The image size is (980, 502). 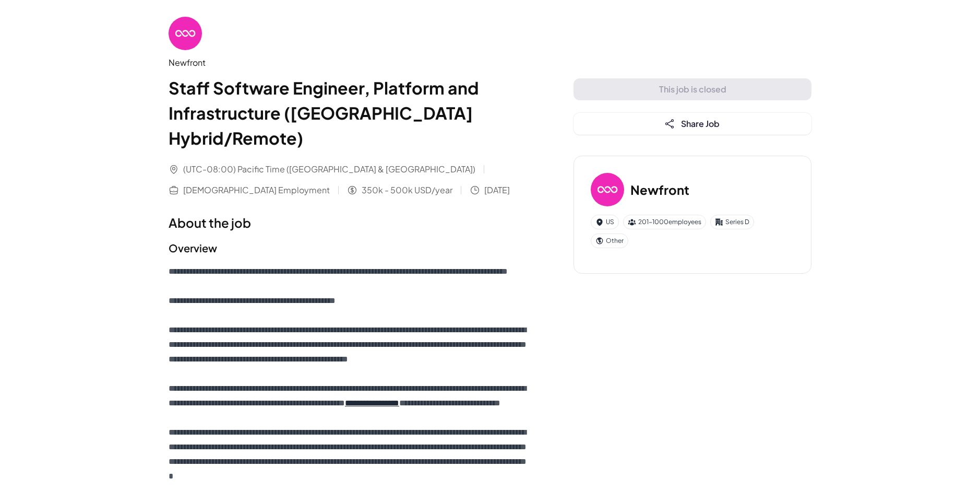 I want to click on span: 350k - 500k USD/year, so click(x=407, y=190).